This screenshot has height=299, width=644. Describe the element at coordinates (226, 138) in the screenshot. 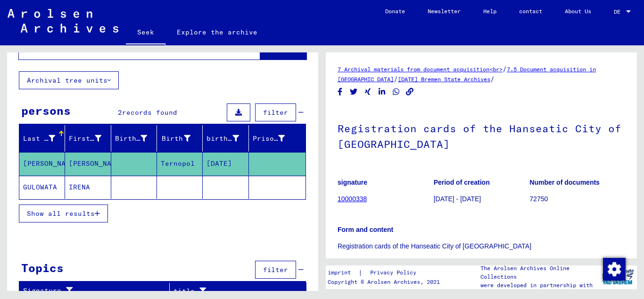

I see `mat-header-cell: birth date` at that location.